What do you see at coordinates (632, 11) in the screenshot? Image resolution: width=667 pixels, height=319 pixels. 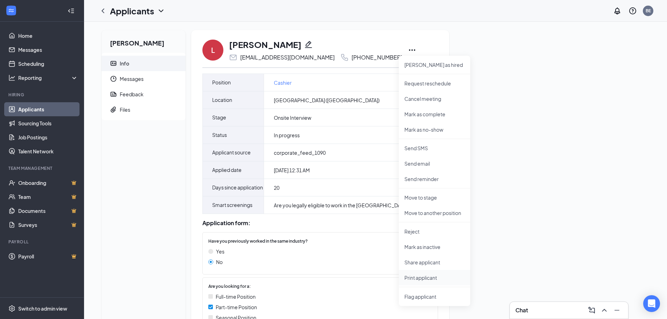 I see `svg: QuestionInfo` at bounding box center [632, 11].